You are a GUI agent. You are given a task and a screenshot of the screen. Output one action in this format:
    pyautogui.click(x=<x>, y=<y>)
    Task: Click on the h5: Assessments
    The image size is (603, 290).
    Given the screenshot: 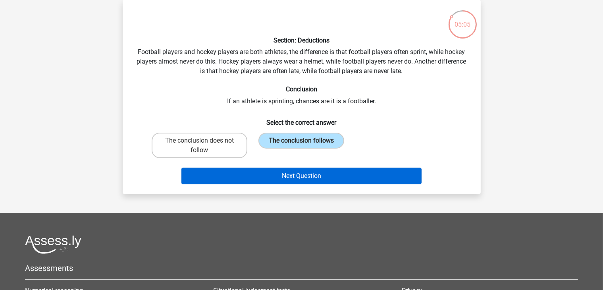 What is the action you would take?
    pyautogui.click(x=301, y=268)
    